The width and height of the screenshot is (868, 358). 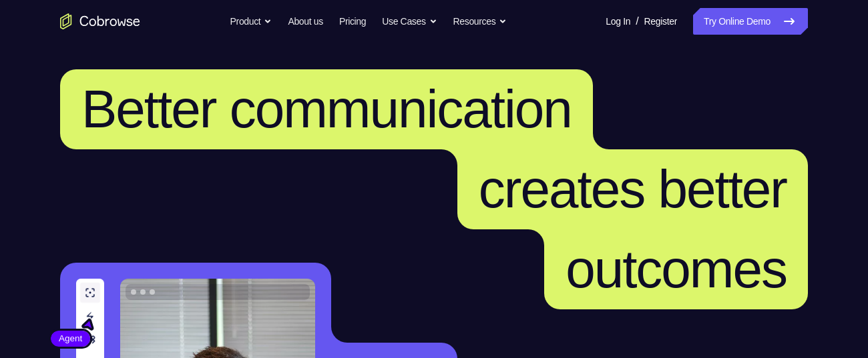 What do you see at coordinates (661, 21) in the screenshot?
I see `a: Register` at bounding box center [661, 21].